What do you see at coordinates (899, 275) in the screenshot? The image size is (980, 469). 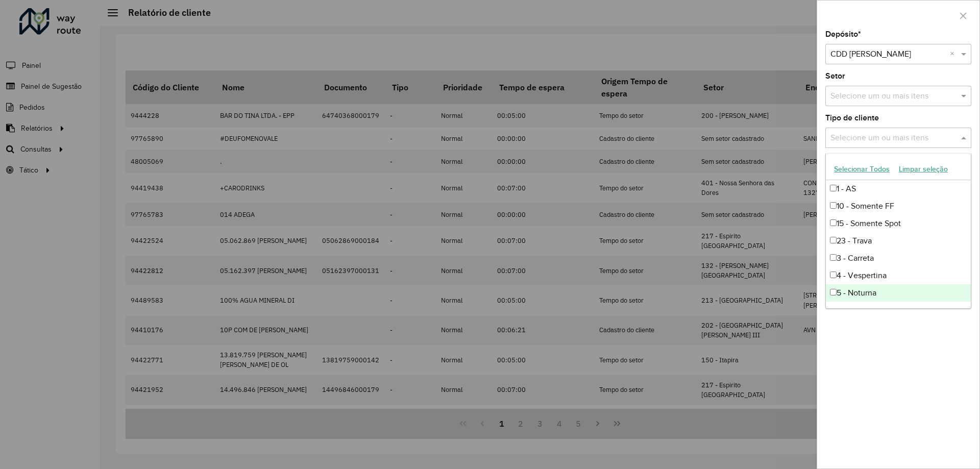 I see `div: 4 - Vespertina` at bounding box center [899, 275].